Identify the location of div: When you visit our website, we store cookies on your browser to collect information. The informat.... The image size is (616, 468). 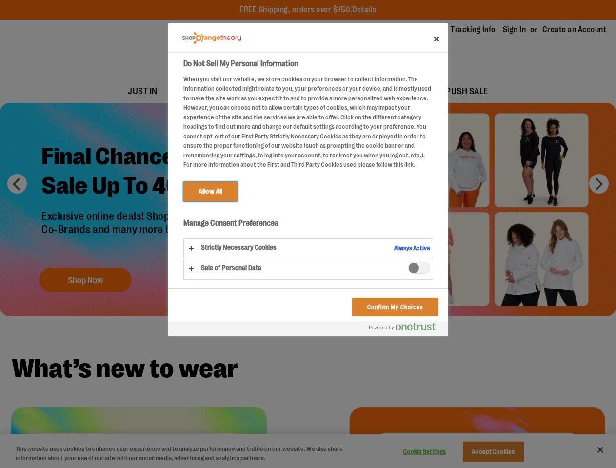
(308, 122).